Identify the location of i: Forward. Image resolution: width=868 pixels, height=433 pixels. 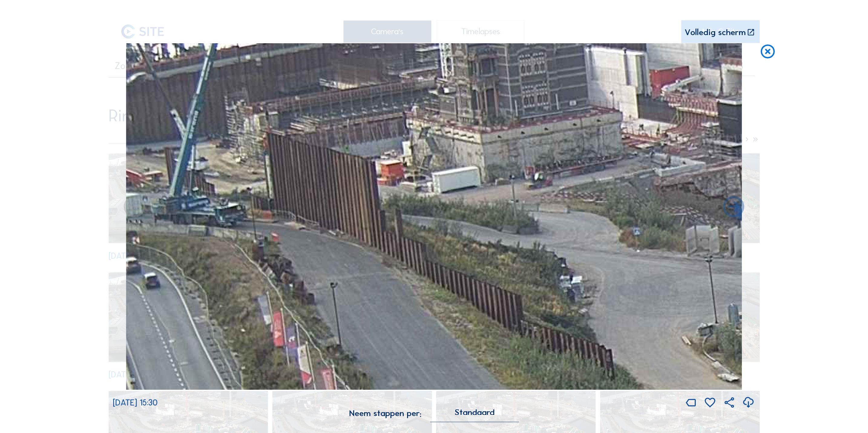
(134, 208).